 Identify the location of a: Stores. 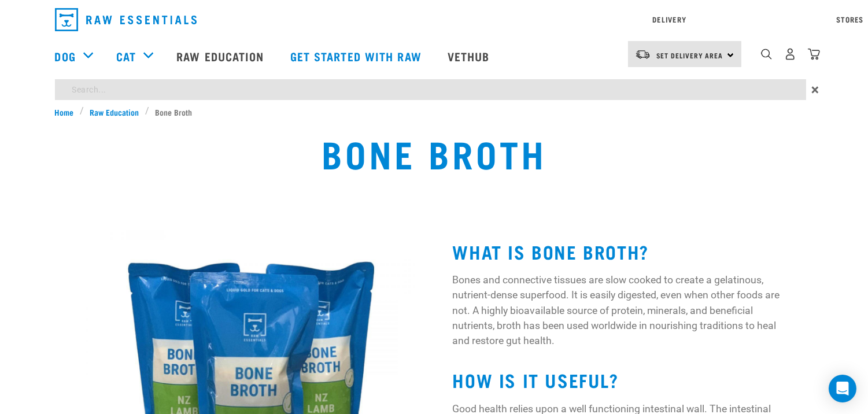
(850, 19).